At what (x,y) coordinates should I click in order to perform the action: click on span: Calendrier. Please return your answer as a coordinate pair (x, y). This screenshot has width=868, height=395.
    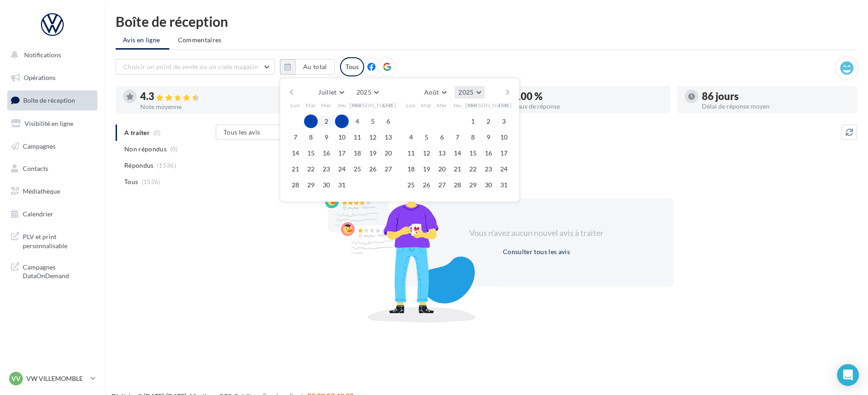
    Looking at the image, I should click on (38, 214).